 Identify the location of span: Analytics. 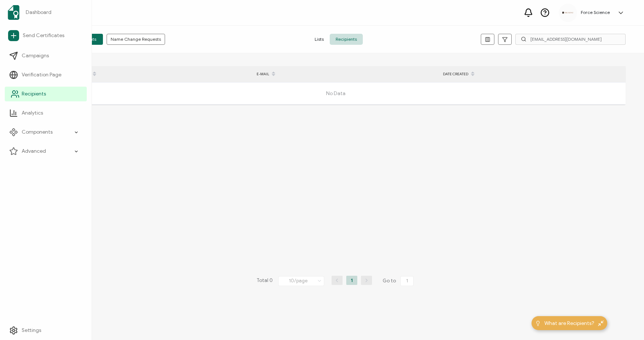
(32, 113).